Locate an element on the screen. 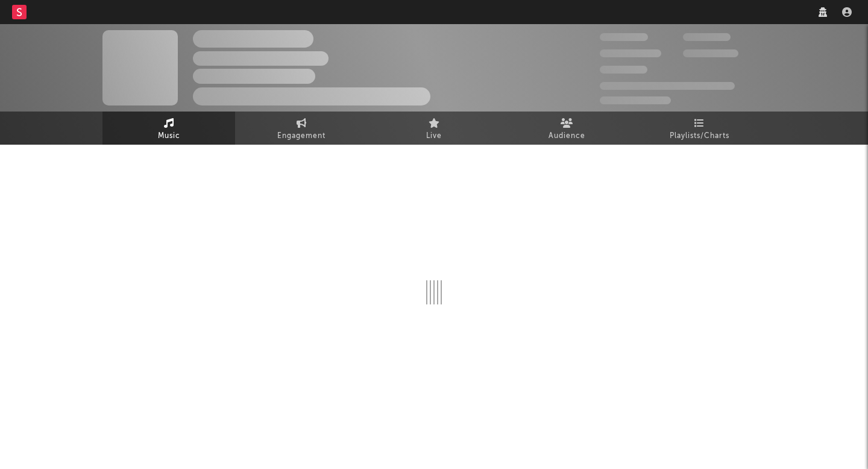 The height and width of the screenshot is (469, 868). span: 50,000,000 Monthly Listeners is located at coordinates (667, 86).